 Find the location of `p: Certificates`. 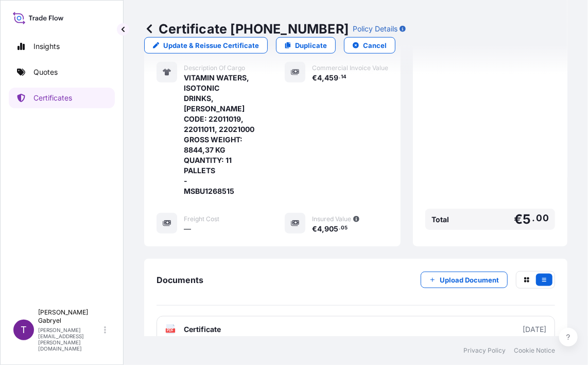

p: Certificates is located at coordinates (52, 98).